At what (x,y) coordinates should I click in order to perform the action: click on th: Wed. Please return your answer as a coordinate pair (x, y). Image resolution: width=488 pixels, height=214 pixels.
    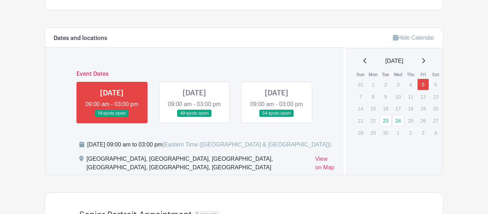
    Looking at the image, I should click on (398, 75).